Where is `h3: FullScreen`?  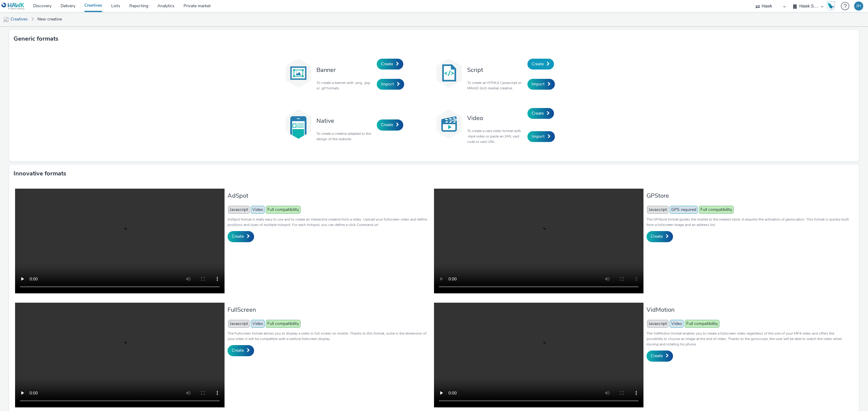 h3: FullScreen is located at coordinates (329, 310).